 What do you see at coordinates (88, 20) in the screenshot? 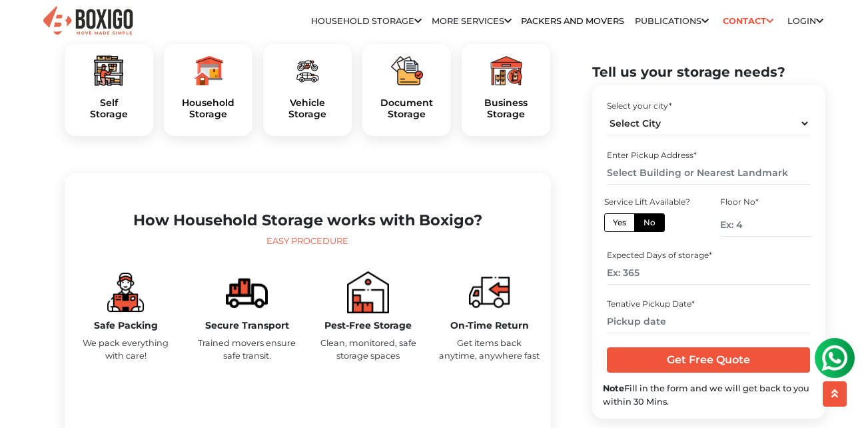
I see `img: Boxigo` at bounding box center [88, 20].